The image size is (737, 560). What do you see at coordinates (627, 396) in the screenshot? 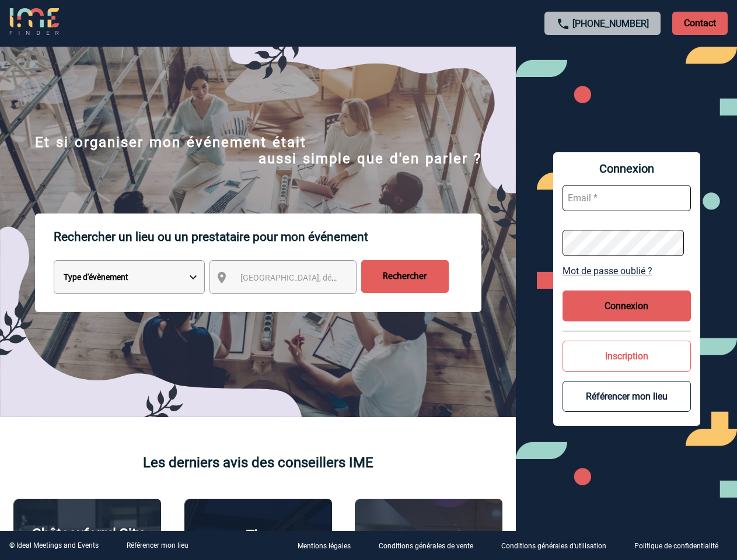
I see `button: Référencer mon lieu` at bounding box center [627, 396].